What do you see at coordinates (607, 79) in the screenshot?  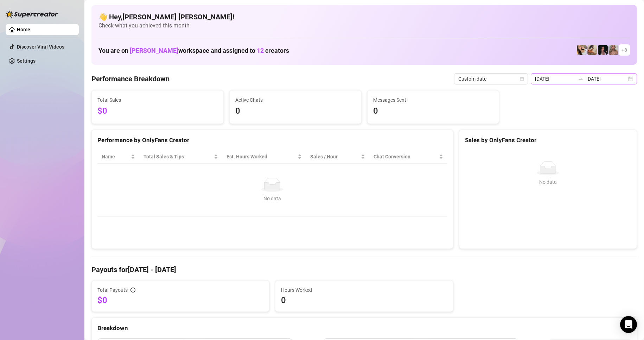 I see `input: End date` at bounding box center [607, 79].